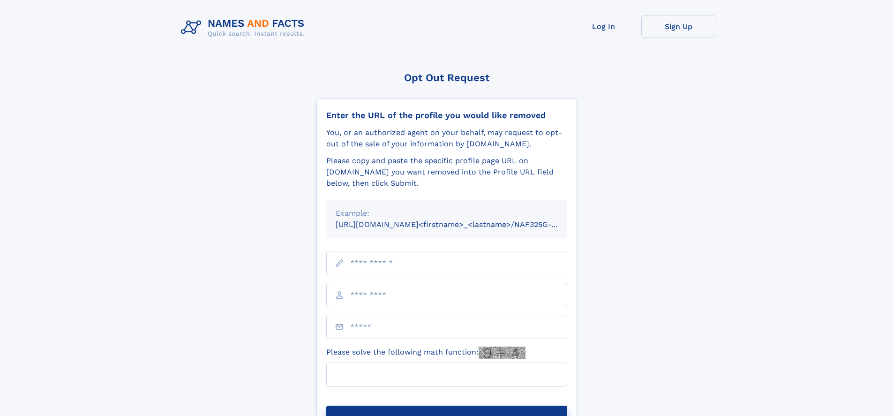 This screenshot has width=893, height=416. I want to click on div: Example:, so click(447, 213).